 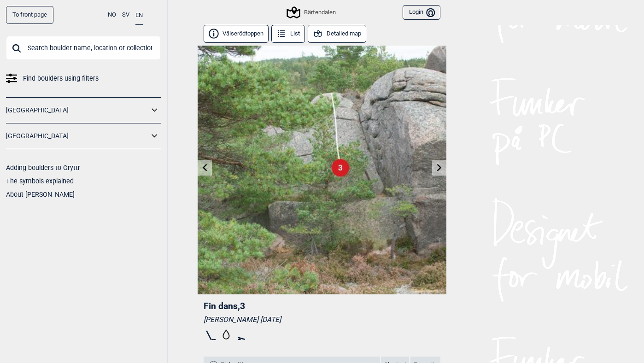 What do you see at coordinates (30, 15) in the screenshot?
I see `a: To front page` at bounding box center [30, 15].